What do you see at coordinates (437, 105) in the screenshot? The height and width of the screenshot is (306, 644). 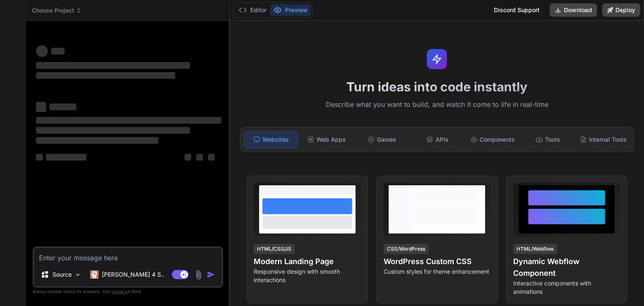 I see `p: Describe what you want to build, and watch it come to life in real-time` at bounding box center [437, 105].